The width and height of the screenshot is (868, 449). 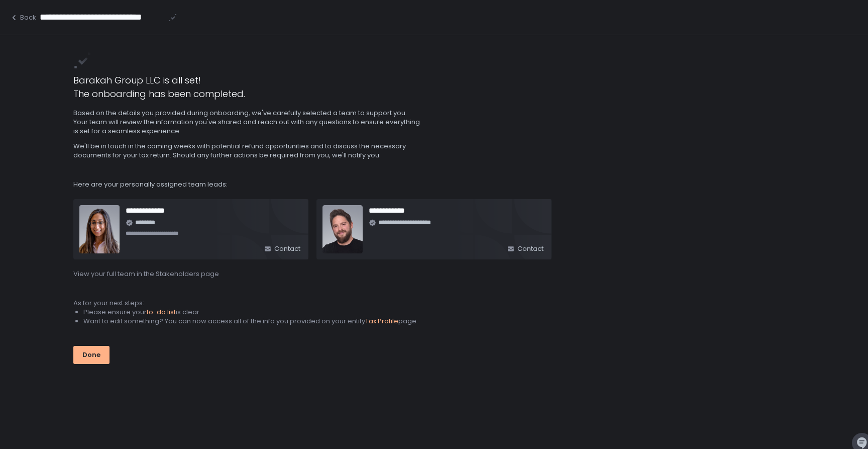 What do you see at coordinates (92, 355) in the screenshot?
I see `div: Done` at bounding box center [92, 355].